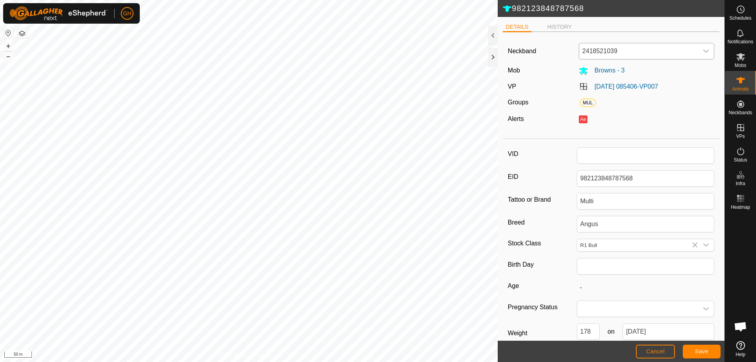 The image size is (756, 362). Describe the element at coordinates (740, 183) in the screenshot. I see `span: Infra` at that location.